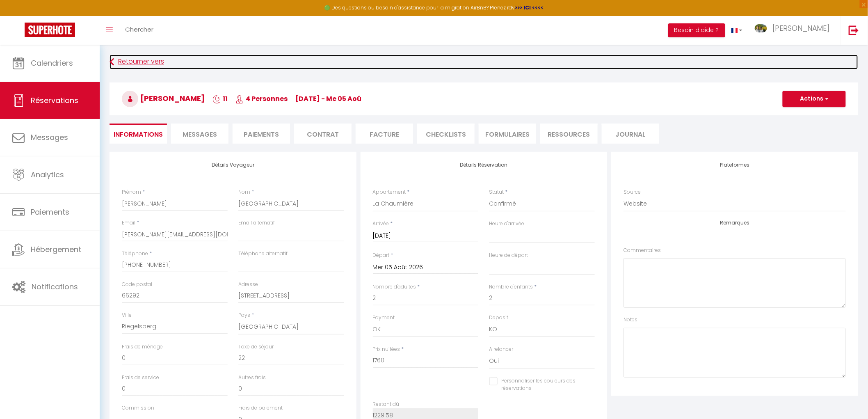  What do you see at coordinates (381, 223) in the screenshot?
I see `label: Arrivée` at bounding box center [381, 223].